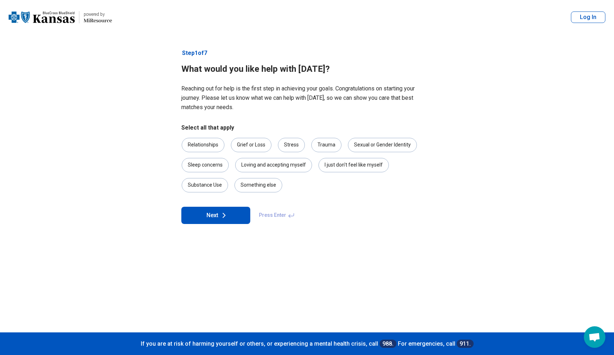 This screenshot has height=355, width=614. Describe the element at coordinates (42, 17) in the screenshot. I see `img: Blue Cross Blue Shield Kansas` at that location.